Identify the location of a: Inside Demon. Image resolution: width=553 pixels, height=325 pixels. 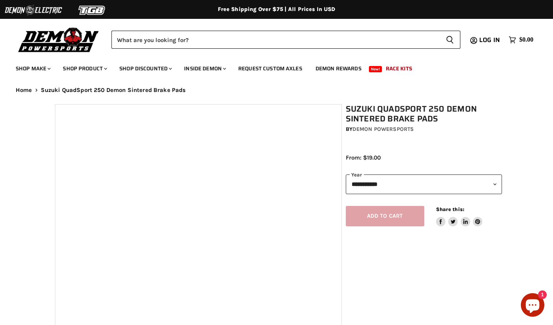
(204, 68).